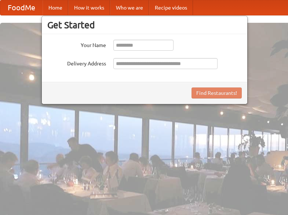  Describe the element at coordinates (145, 25) in the screenshot. I see `h3: Get Started` at that location.